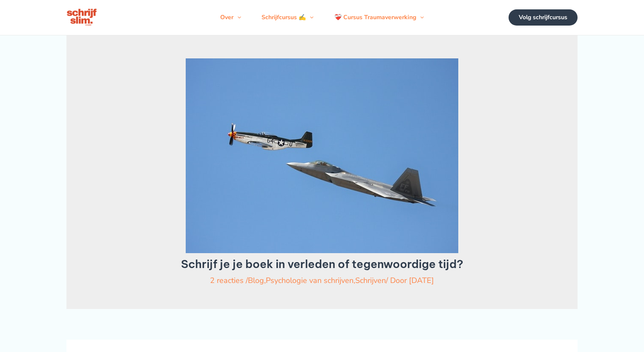  Describe the element at coordinates (256, 281) in the screenshot. I see `a: Blog` at that location.